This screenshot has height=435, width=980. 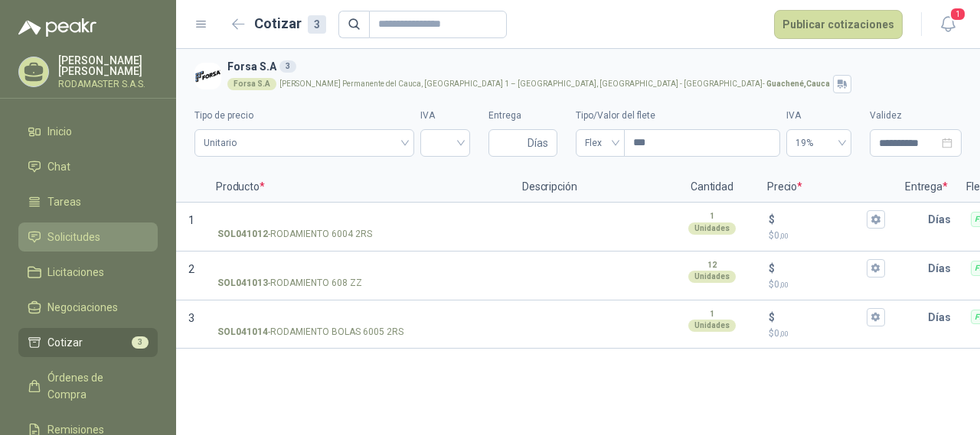 What do you see at coordinates (88, 343) in the screenshot?
I see `a: Cotizar3` at bounding box center [88, 343].